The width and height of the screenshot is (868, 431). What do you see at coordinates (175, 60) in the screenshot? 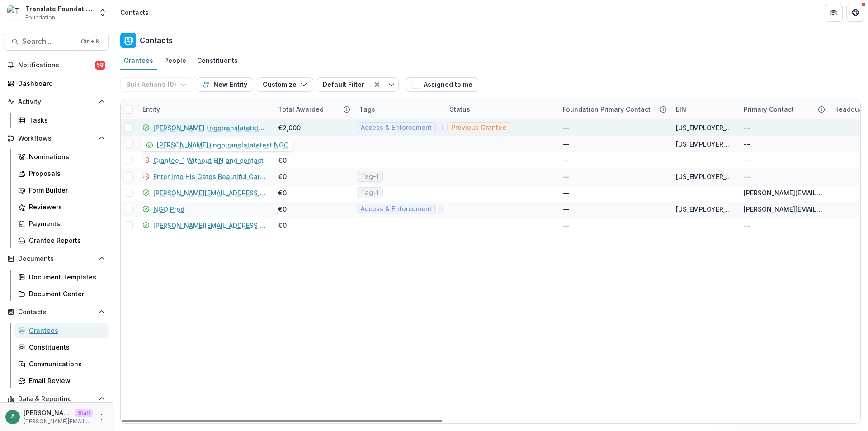
I see `a: People` at bounding box center [175, 60].